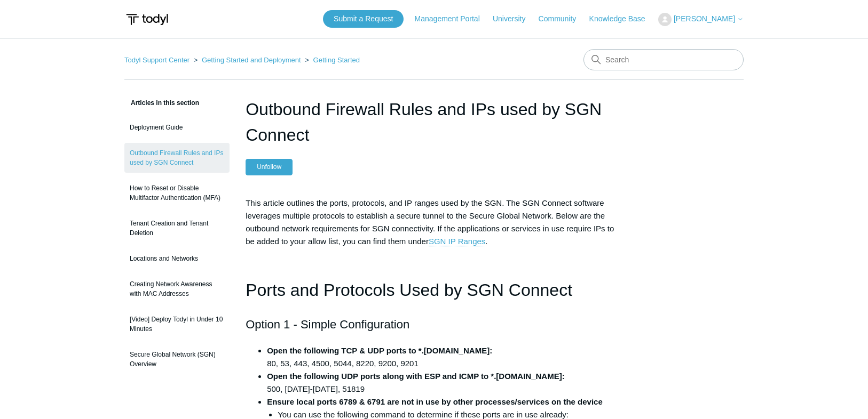 This screenshot has height=419, width=868. Describe the element at coordinates (434, 290) in the screenshot. I see `h1: Ports and Protocols Used by SGN Connect` at that location.